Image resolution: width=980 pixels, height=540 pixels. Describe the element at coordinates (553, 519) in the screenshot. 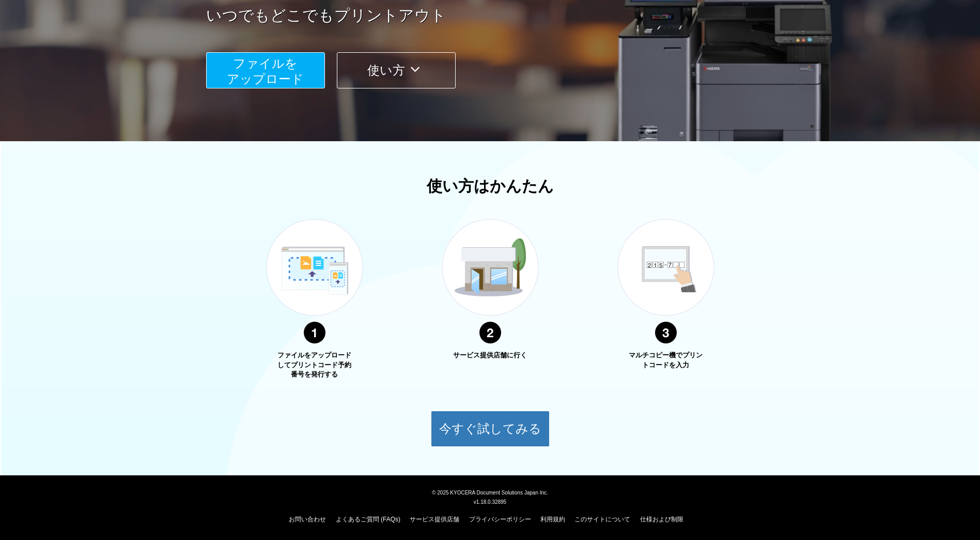

I see `a: 利用規約` at that location.